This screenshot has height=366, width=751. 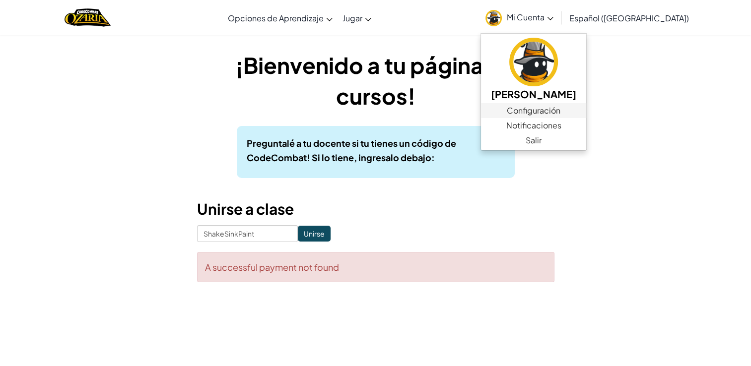 I want to click on a: Configuración, so click(x=533, y=111).